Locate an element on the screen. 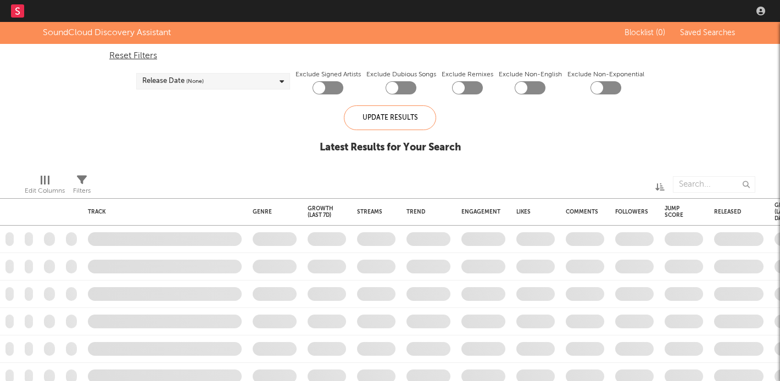 This screenshot has height=381, width=780. div: Growth (last 7d) is located at coordinates (320, 212).